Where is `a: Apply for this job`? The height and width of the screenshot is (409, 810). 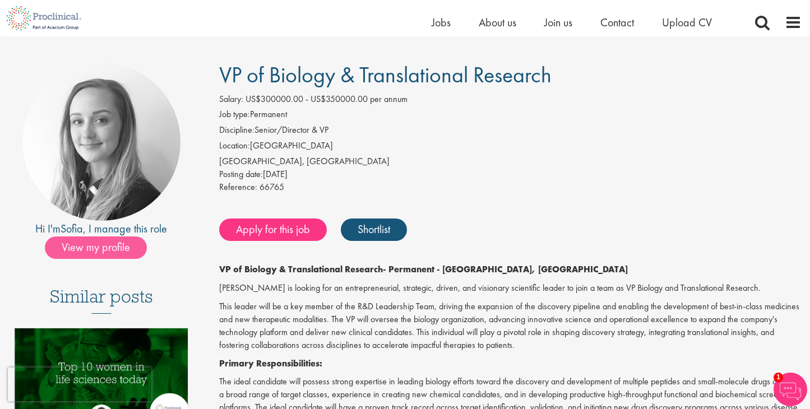
a: Apply for this job is located at coordinates (273, 230).